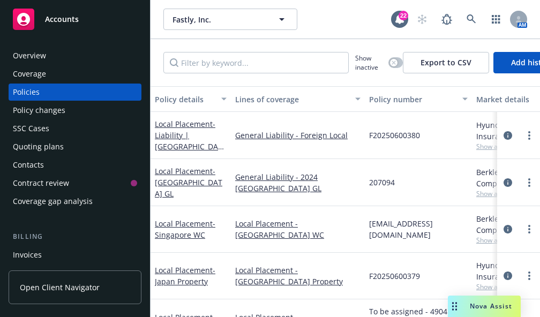  What do you see at coordinates (370, 63) in the screenshot?
I see `span: Show inactive` at bounding box center [370, 63].